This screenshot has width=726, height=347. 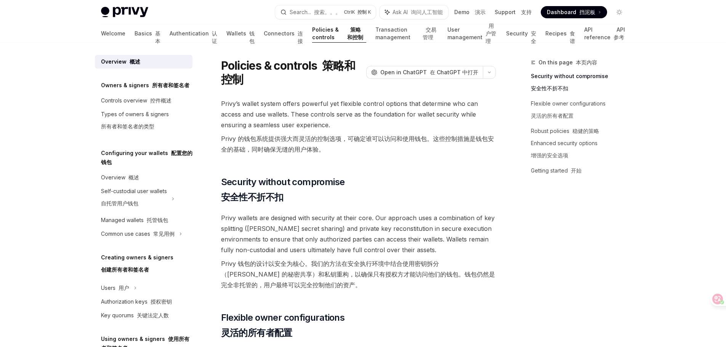 What do you see at coordinates (619, 33) in the screenshot?
I see `font: API 参考` at bounding box center [619, 33].